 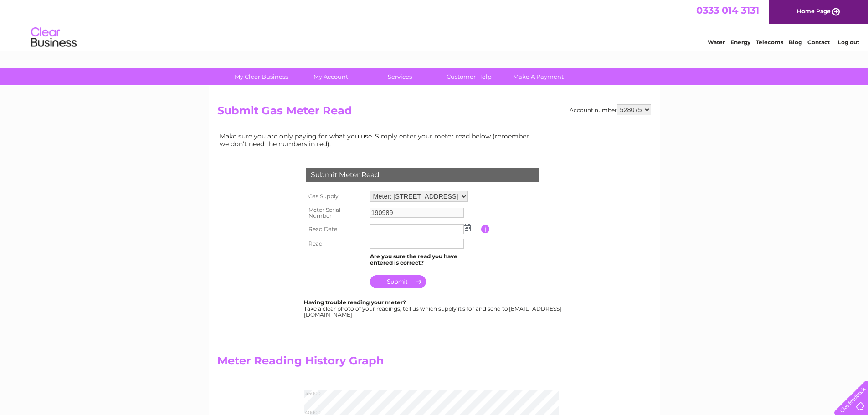 What do you see at coordinates (335, 230) in the screenshot?
I see `th: Read Date` at bounding box center [335, 230].